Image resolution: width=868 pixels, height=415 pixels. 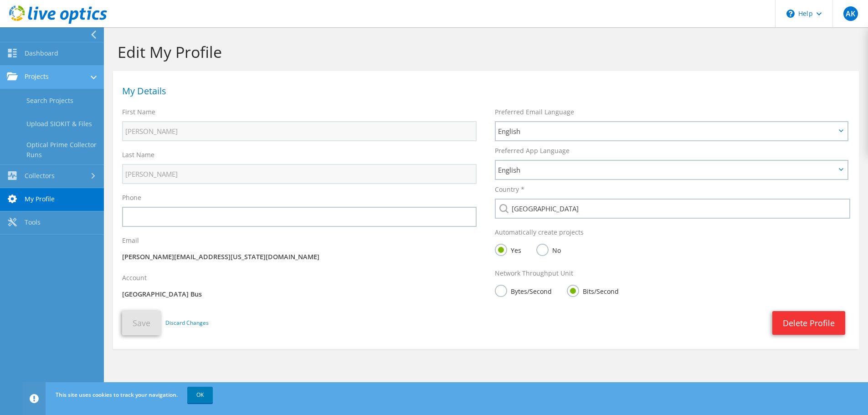 I want to click on a: Delete Profile, so click(x=809, y=323).